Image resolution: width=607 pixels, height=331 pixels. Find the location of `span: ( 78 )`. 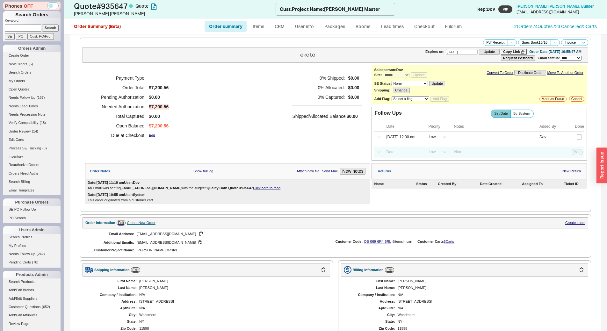

span: ( 78 ) is located at coordinates (35, 262).